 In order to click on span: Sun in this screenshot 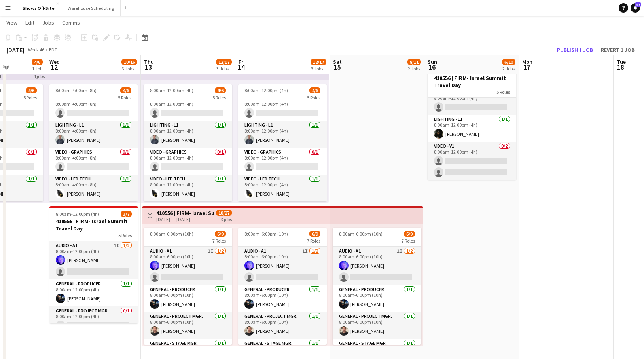, I will do `click(432, 62)`.